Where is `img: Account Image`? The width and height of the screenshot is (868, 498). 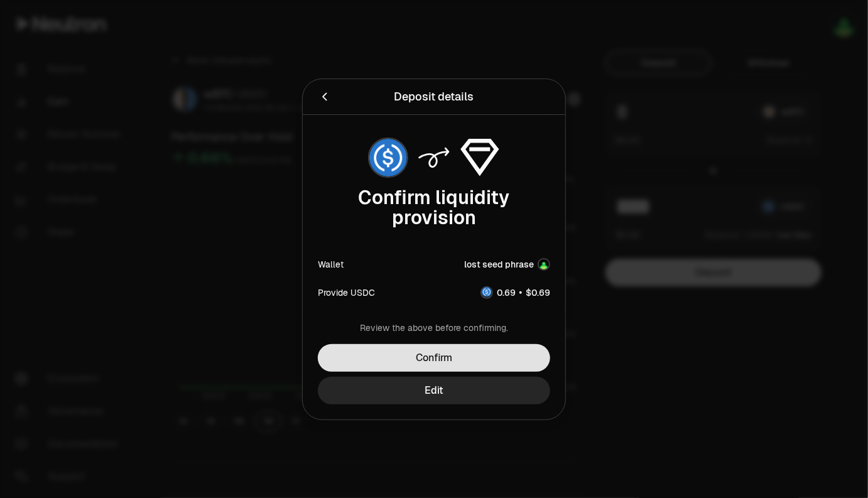
img: Account Image is located at coordinates (544, 265).